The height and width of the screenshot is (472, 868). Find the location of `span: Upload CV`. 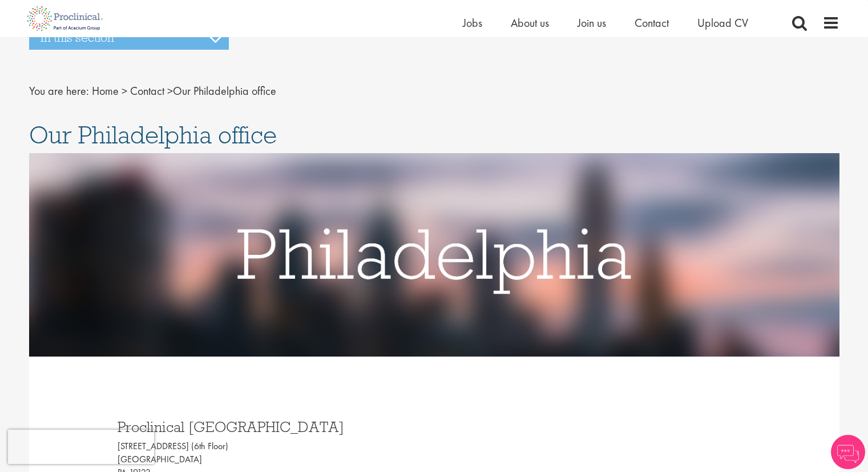

span: Upload CV is located at coordinates (723, 23).